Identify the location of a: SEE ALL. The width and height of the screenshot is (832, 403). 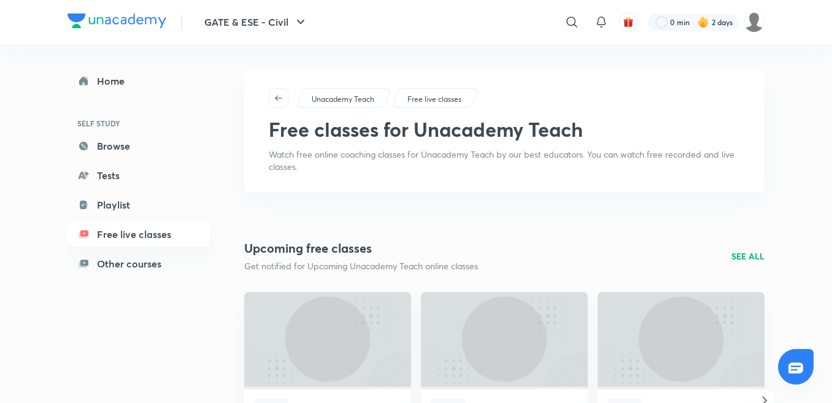
(748, 256).